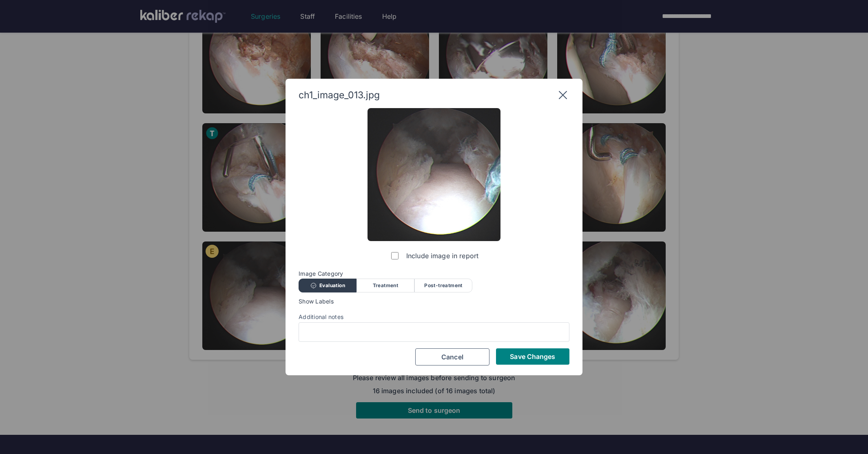 Image resolution: width=868 pixels, height=454 pixels. I want to click on div: Treatment, so click(386, 285).